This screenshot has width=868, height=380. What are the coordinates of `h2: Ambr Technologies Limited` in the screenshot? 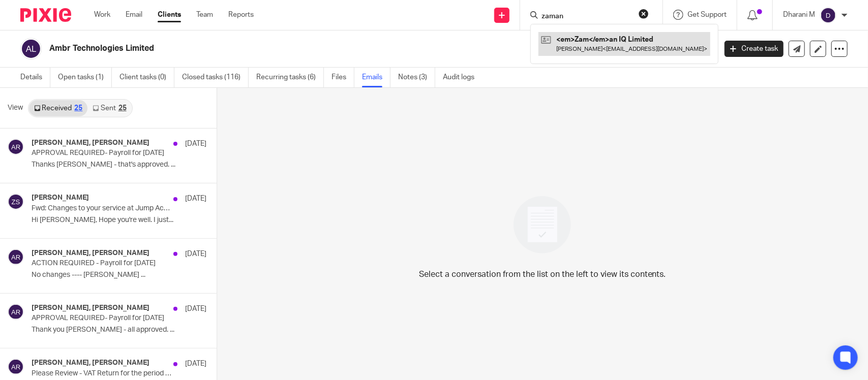 It's located at (313, 48).